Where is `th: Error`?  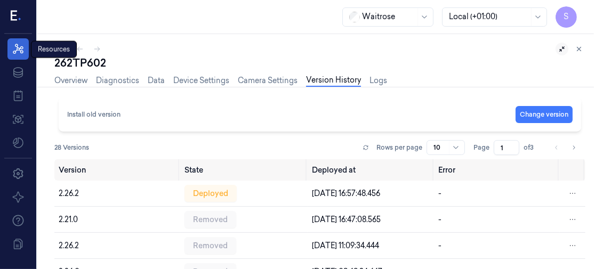 th: Error is located at coordinates (497, 170).